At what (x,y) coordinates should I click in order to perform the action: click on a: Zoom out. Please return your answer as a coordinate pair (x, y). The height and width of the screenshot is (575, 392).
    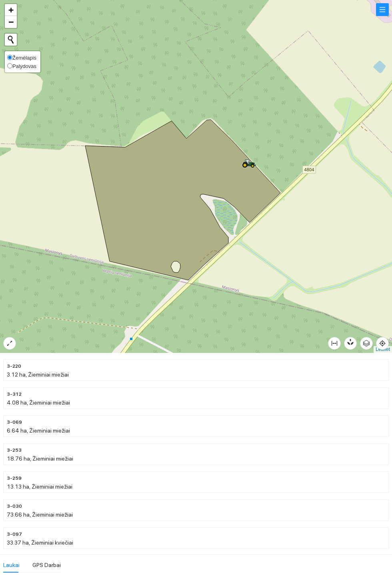
    Looking at the image, I should click on (11, 22).